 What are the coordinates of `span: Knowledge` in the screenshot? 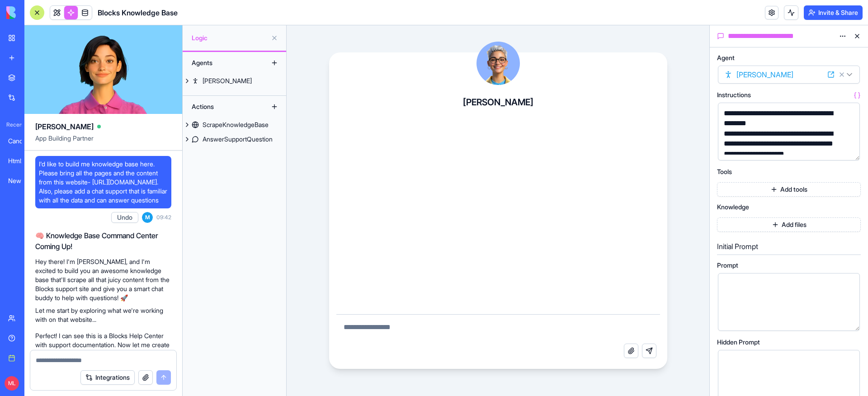 It's located at (733, 207).